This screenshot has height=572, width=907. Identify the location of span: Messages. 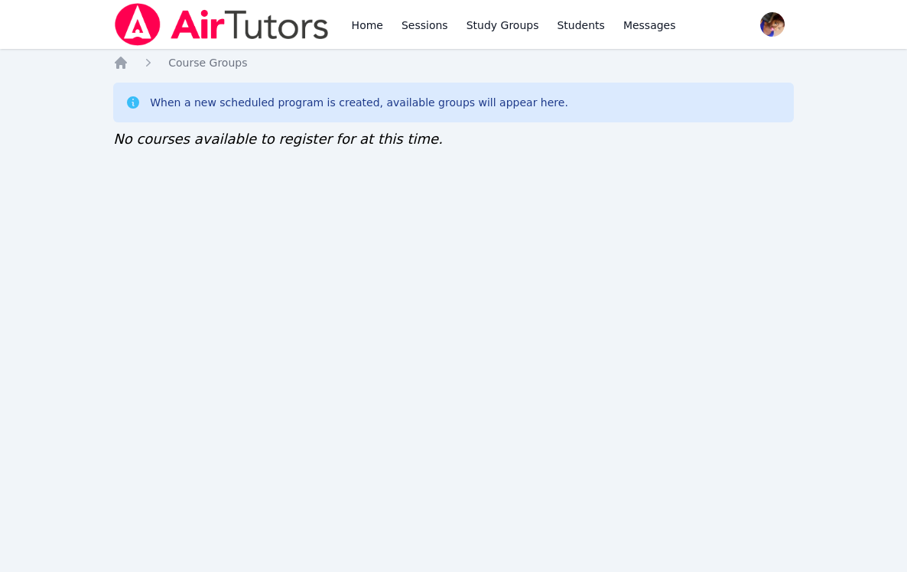
(649, 25).